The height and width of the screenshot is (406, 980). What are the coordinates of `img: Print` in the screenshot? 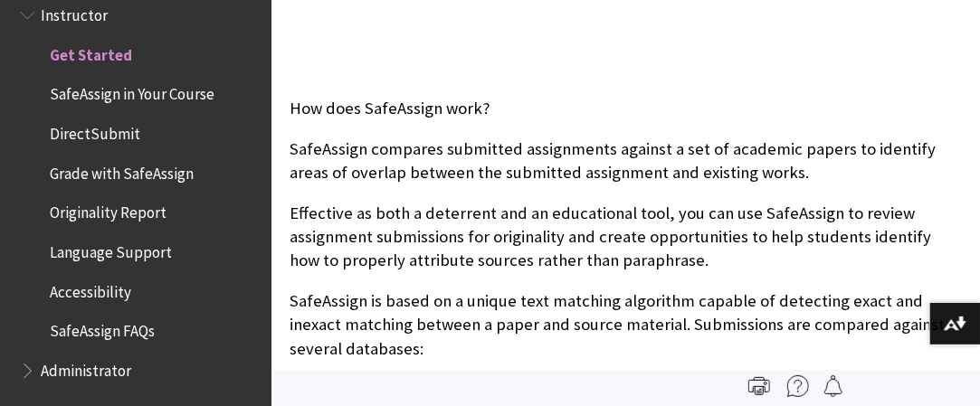 It's located at (759, 387).